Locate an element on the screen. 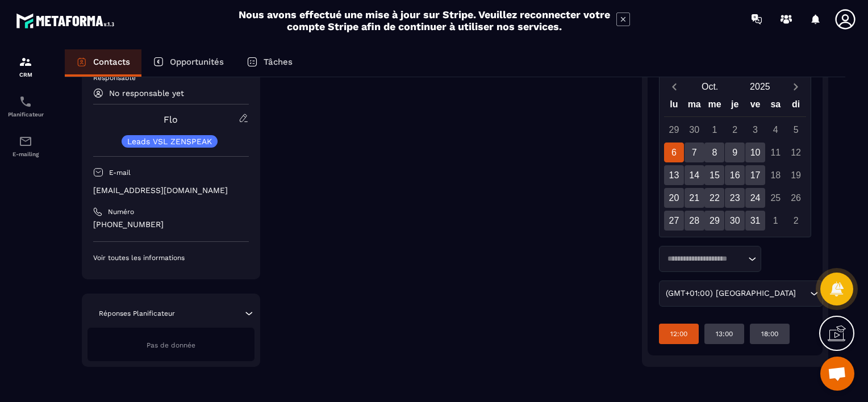  div: 13 is located at coordinates (674, 175).